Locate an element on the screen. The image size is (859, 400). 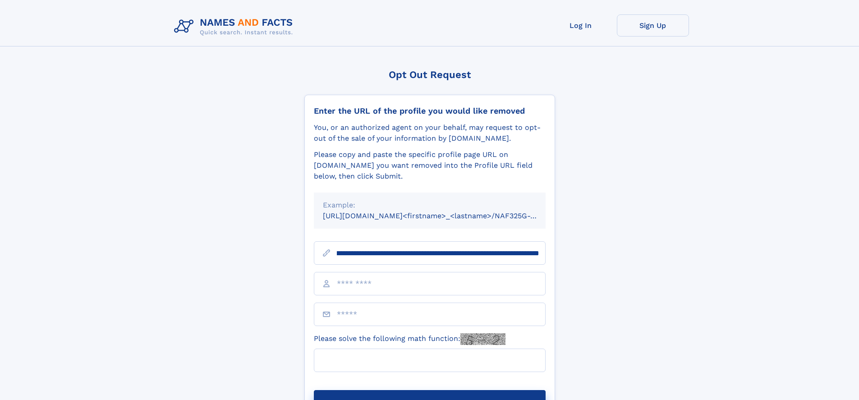
div: You, or an authorized agent on your behalf, may request to opt-out of the sale of your informatio... is located at coordinates (430, 133).